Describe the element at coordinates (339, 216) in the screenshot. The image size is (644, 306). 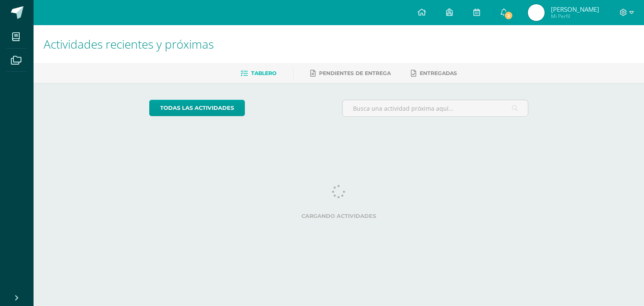
I see `label: Cargando actividades` at that location.